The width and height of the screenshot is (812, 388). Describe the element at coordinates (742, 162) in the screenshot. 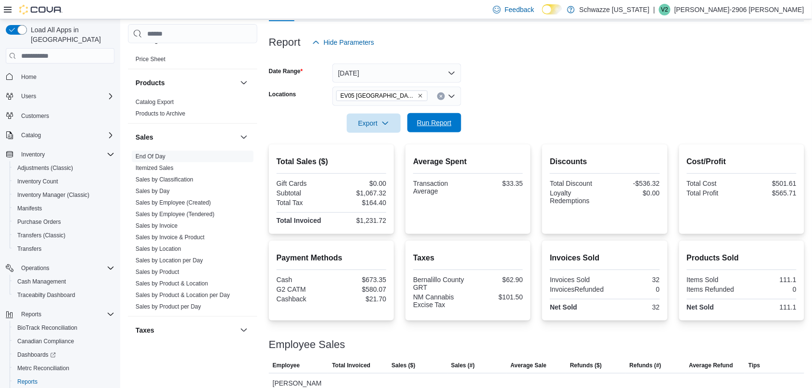

I see `h2: Cost/Profit` at that location.